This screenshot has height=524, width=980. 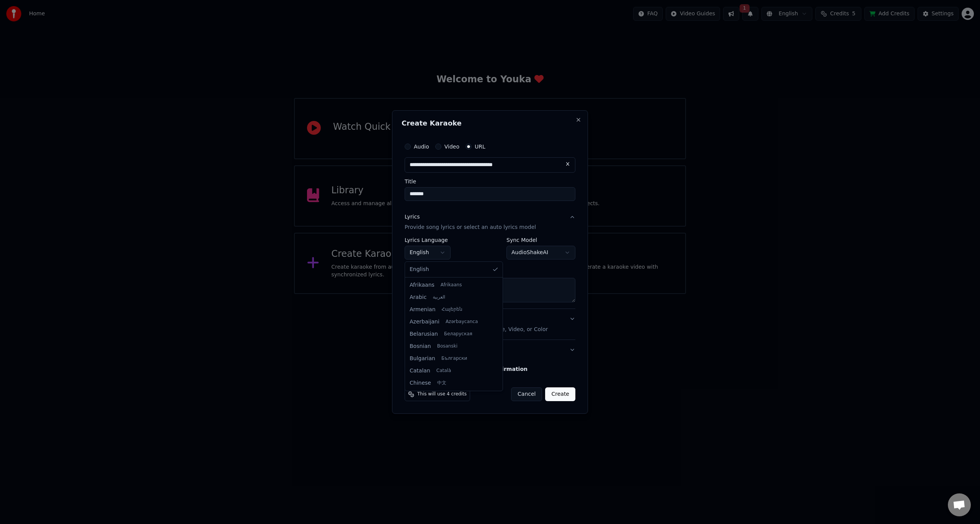 I want to click on span: English, so click(x=419, y=269).